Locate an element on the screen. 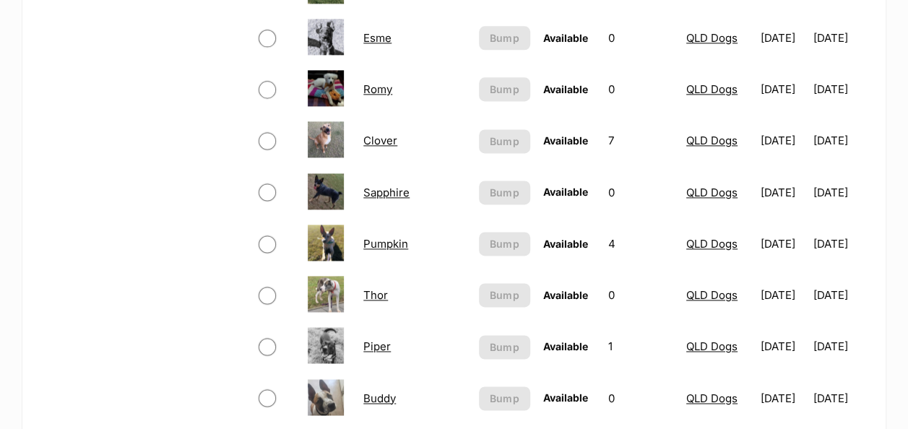 This screenshot has height=429, width=908. td: 7 is located at coordinates (640, 140).